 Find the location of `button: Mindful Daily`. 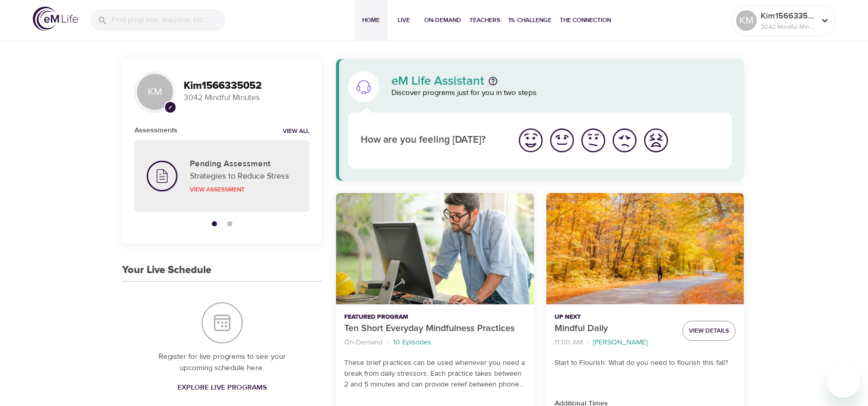

button: Mindful Daily is located at coordinates (645, 248).